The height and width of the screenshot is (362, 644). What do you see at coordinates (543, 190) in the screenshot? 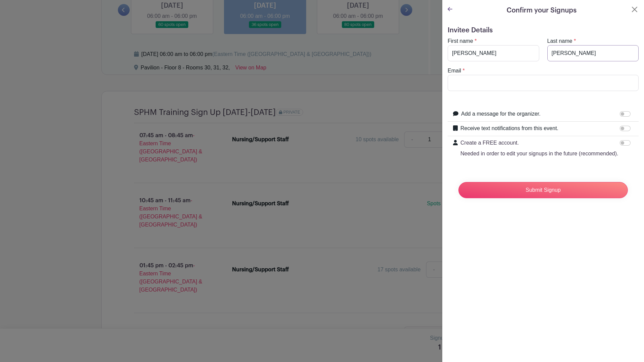
I see `input: Submit Signup` at bounding box center [543, 190].